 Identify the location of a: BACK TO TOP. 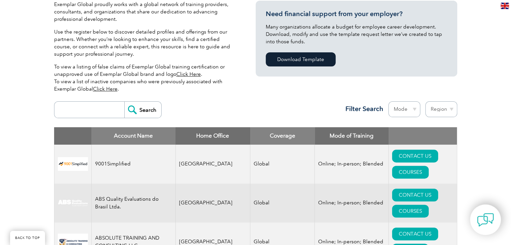
(28, 238).